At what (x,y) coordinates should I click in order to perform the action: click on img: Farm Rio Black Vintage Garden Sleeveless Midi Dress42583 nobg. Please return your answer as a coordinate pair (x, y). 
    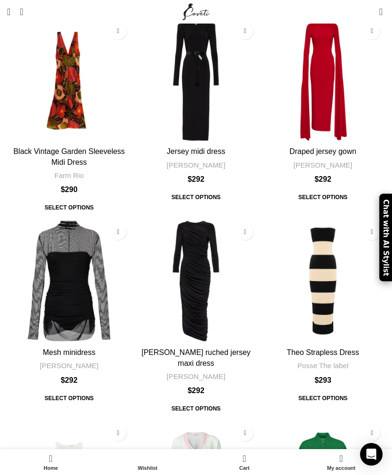
    Looking at the image, I should click on (69, 80).